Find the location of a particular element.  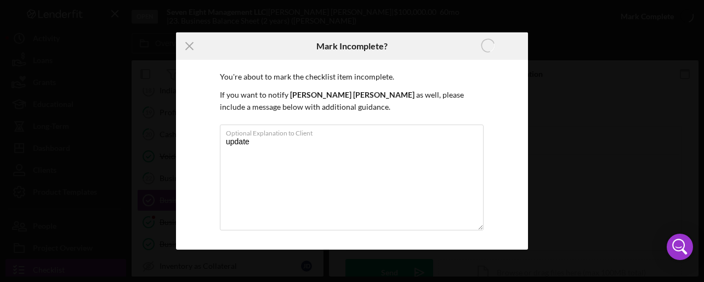

p: If you want to notify as well, please include a message below with additional guidance. is located at coordinates (352, 101).